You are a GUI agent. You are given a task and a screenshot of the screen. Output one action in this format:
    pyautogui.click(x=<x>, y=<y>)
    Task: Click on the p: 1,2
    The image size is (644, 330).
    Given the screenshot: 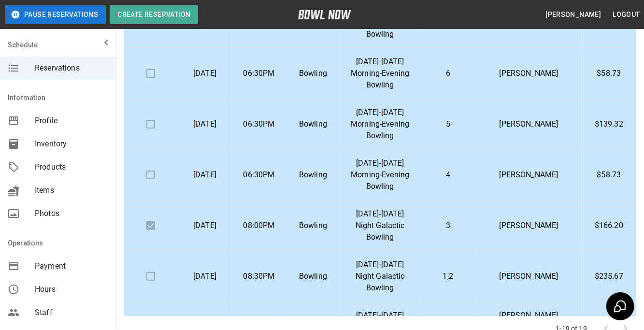 What is the action you would take?
    pyautogui.click(x=448, y=276)
    